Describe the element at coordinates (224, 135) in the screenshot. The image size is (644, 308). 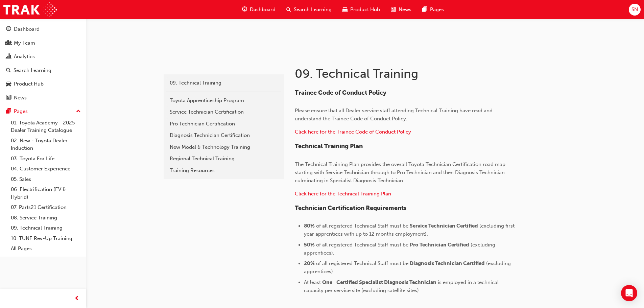
I see `div: Diagnosis Technician Certification` at that location.